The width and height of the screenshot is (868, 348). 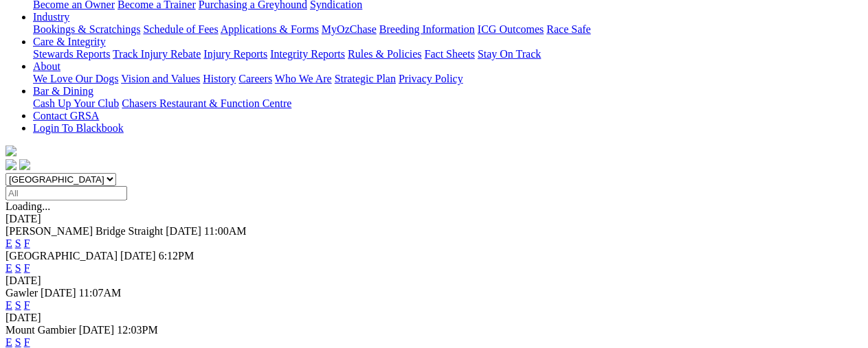 I want to click on a: Strategic Plan, so click(x=365, y=79).